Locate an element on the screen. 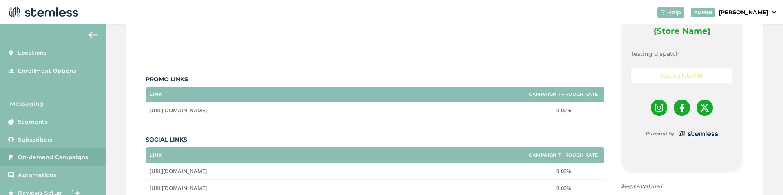  span: On-demand Campaigns is located at coordinates (53, 157).